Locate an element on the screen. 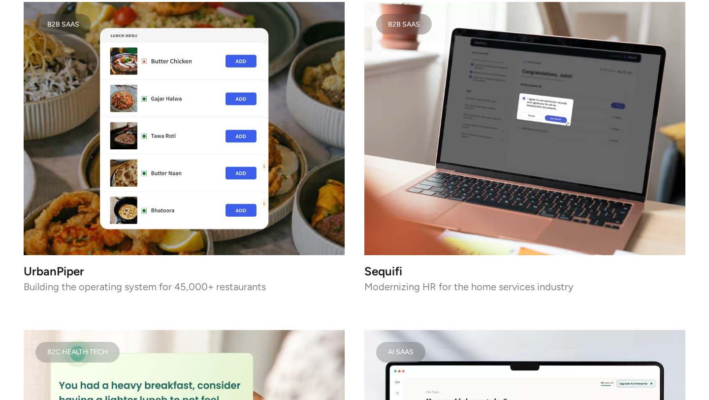 Image resolution: width=709 pixels, height=400 pixels. div: B2C Health Tech is located at coordinates (77, 352).